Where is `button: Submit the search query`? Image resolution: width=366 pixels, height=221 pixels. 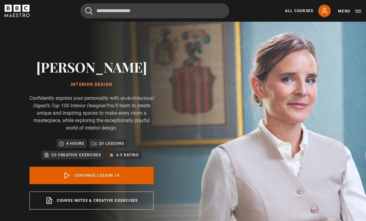
button: Submit the search query is located at coordinates (89, 11).